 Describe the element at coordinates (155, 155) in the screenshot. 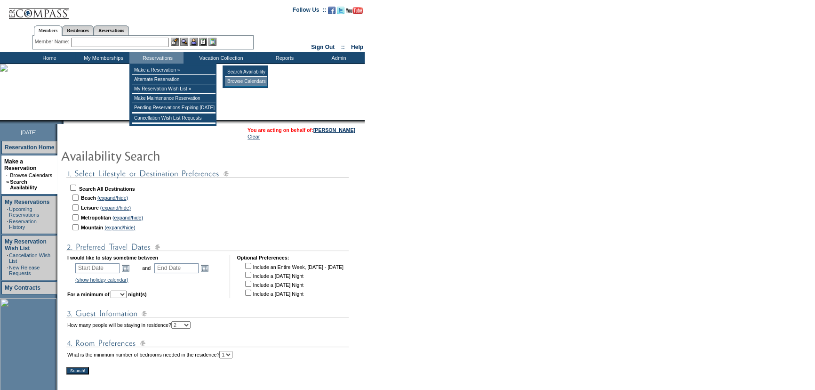

I see `img: pgTtlAvailabilitySearch.gif` at that location.